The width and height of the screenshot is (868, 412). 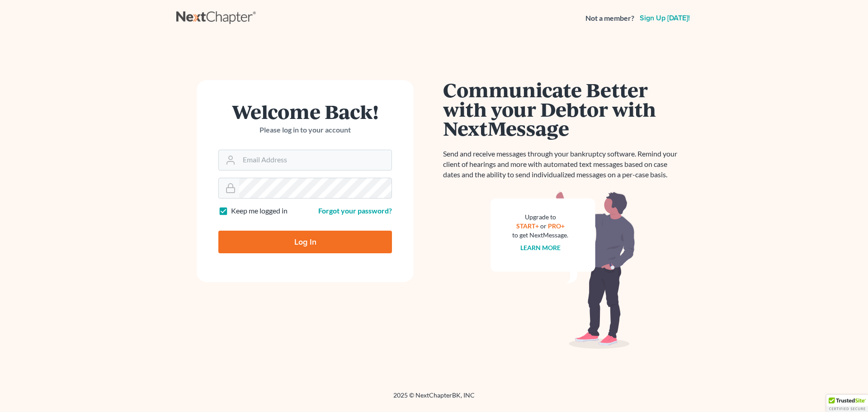 I want to click on h1: Welcome Back!, so click(x=305, y=112).